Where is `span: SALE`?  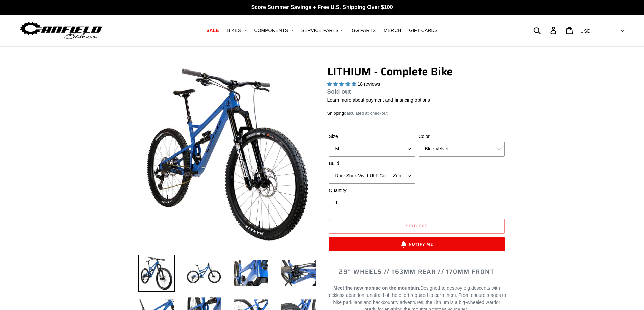
span: SALE is located at coordinates (212, 30).